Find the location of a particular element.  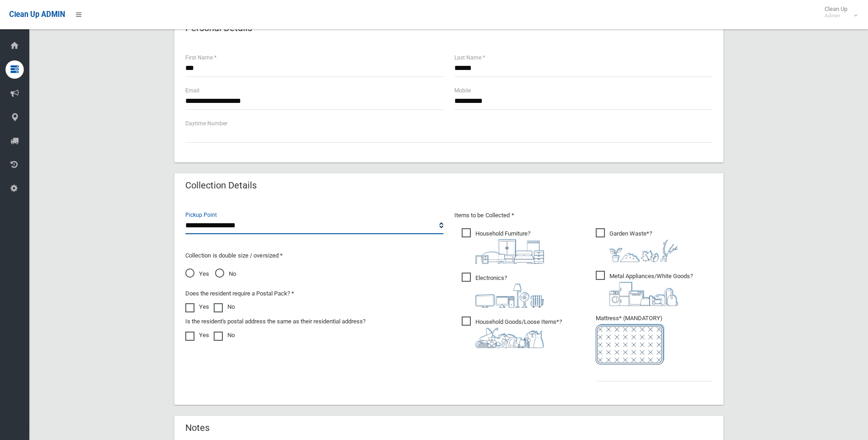

label: Is the resident's postal address the same as their residential address? is located at coordinates (276, 321).